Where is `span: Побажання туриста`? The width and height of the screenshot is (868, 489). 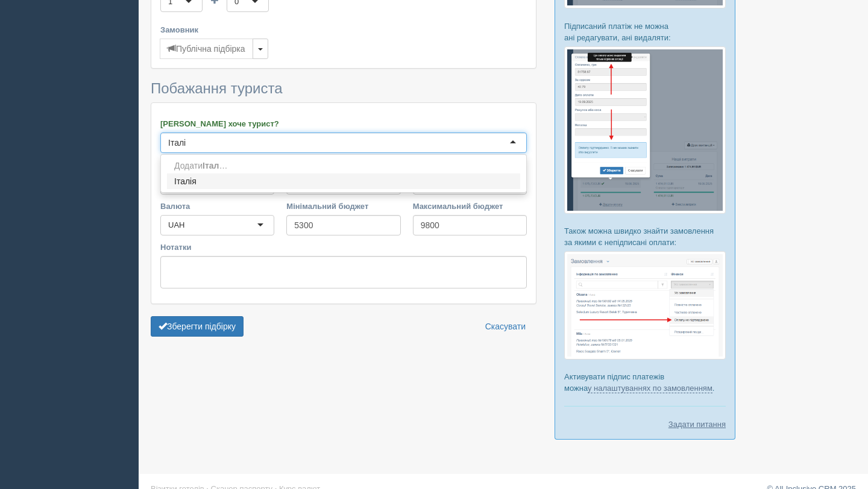
span: Побажання туриста is located at coordinates (217, 88).